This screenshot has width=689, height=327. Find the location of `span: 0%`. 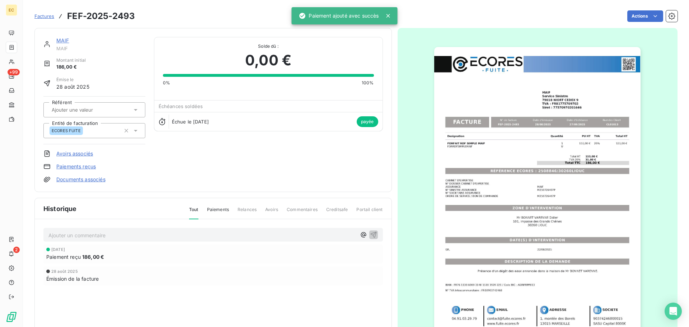

span: 0% is located at coordinates (167, 83).